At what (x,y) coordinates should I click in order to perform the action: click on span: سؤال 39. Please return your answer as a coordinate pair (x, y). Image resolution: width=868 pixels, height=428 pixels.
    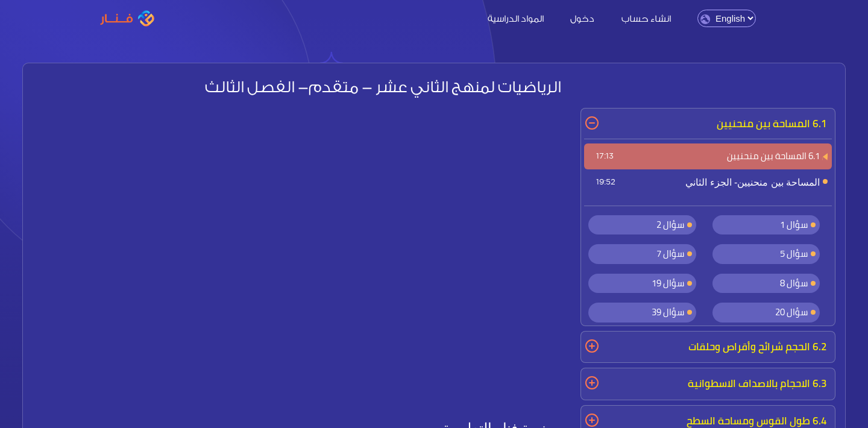
    Looking at the image, I should click on (667, 312).